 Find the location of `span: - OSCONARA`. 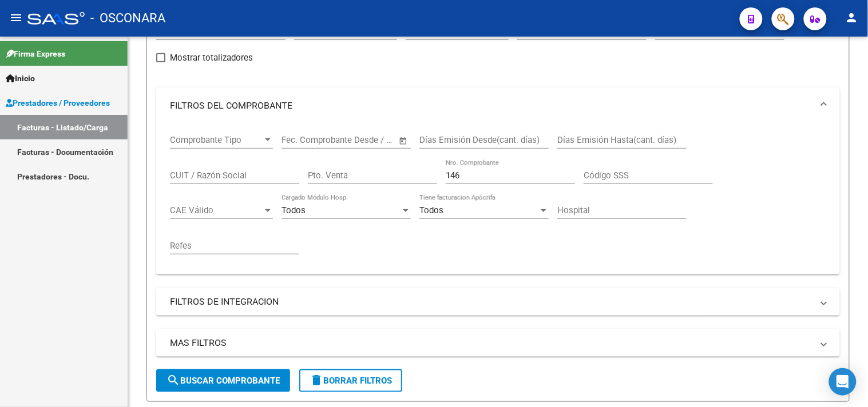

span: - OSCONARA is located at coordinates (128, 19).